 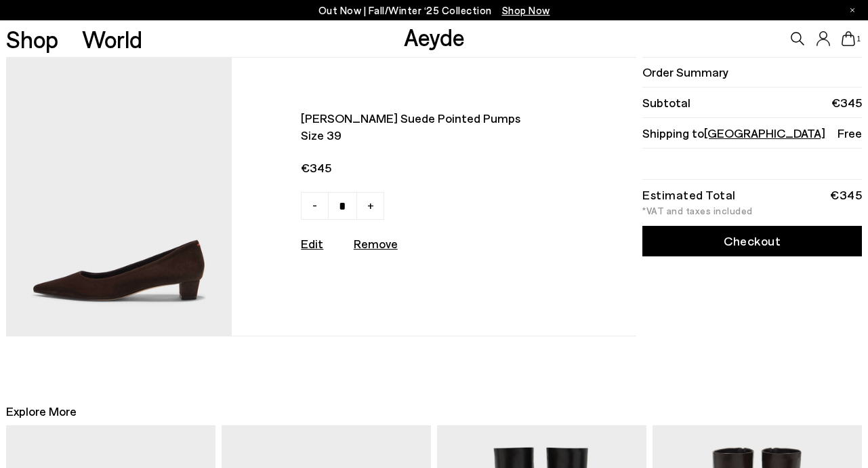 I want to click on span: Shipping to, so click(x=734, y=133).